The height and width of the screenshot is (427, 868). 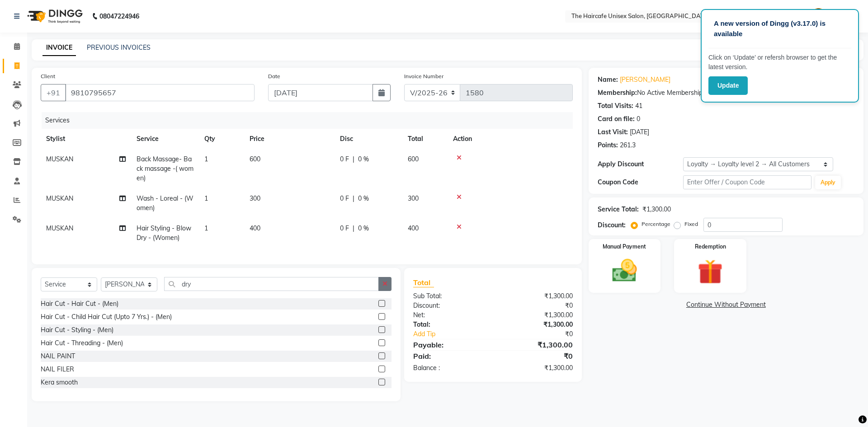 What do you see at coordinates (692, 224) in the screenshot?
I see `label: Fixed` at bounding box center [692, 224].